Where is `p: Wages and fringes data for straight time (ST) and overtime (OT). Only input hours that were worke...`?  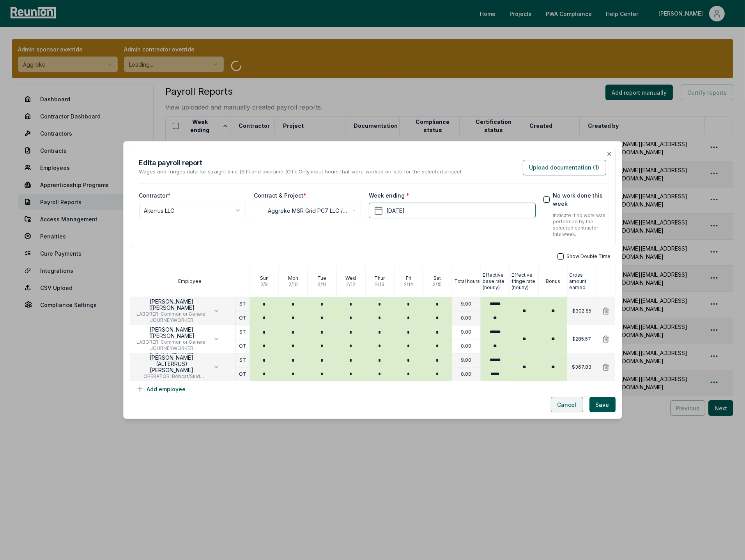 p: Wages and fringes data for straight time (ST) and overtime (OT). Only input hours that were worke... is located at coordinates (301, 172).